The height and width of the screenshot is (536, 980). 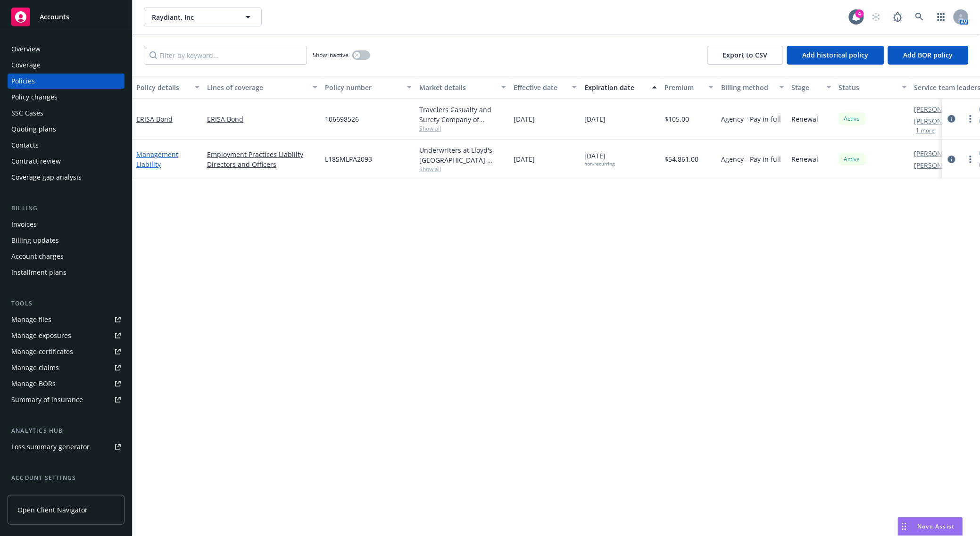 I want to click on div: Quoting plans, so click(x=34, y=129).